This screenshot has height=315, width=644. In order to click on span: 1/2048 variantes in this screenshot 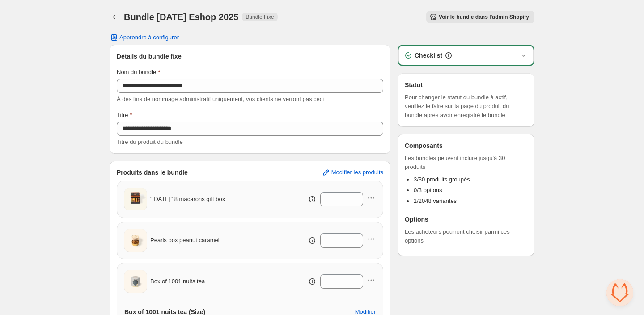, I will do `click(435, 201)`.